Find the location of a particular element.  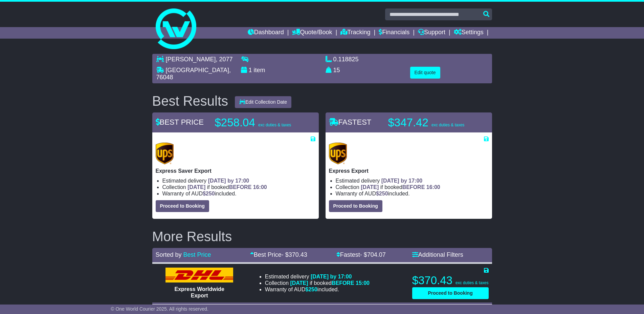

a: Support is located at coordinates (431, 32).